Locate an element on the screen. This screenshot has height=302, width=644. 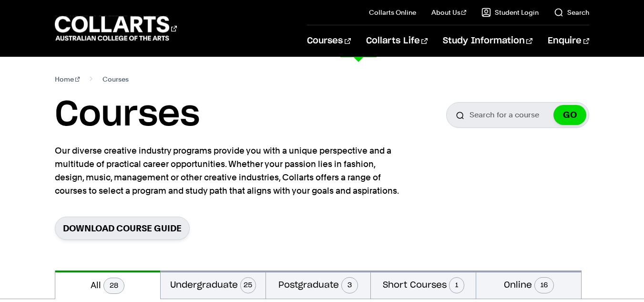
a: Home is located at coordinates (67, 79).